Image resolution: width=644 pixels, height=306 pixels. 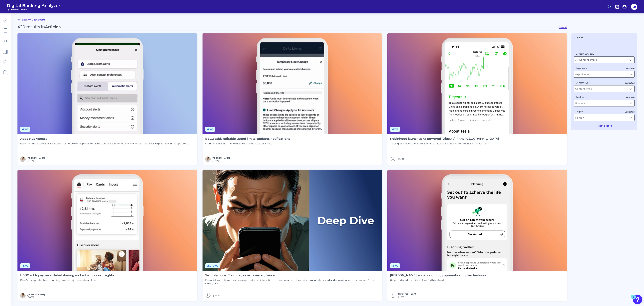 What do you see at coordinates (438, 280) in the screenshot?
I see `p: UK provider adds ability to look further ahead` at bounding box center [438, 280].